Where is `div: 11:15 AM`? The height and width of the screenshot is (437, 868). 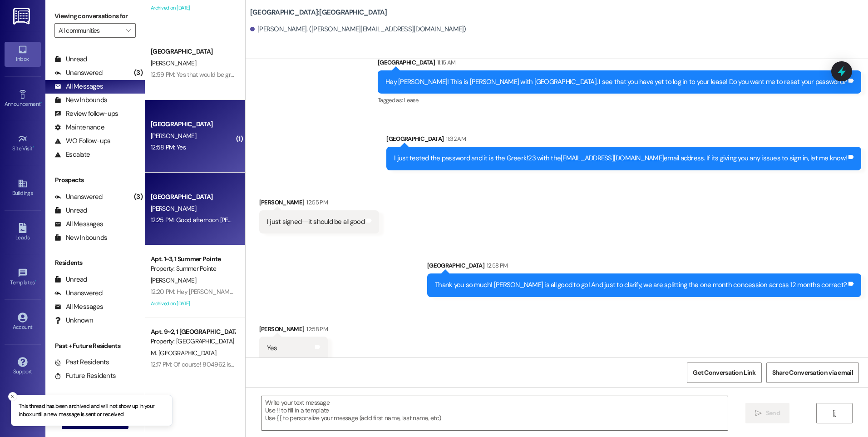 div: 11:15 AM is located at coordinates (445, 63).